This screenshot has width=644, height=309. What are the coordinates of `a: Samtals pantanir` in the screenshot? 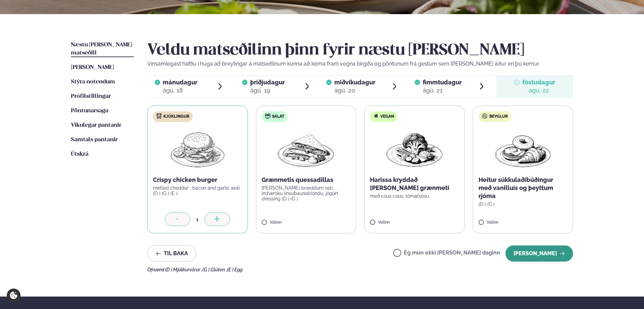 It's located at (94, 140).